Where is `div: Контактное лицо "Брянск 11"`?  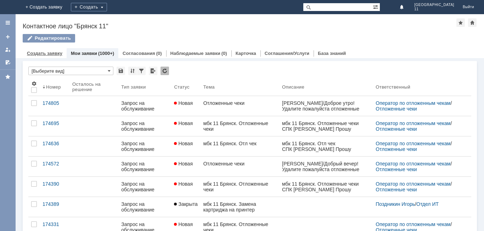
div: Контактное лицо "Брянск 11" is located at coordinates (239, 26).